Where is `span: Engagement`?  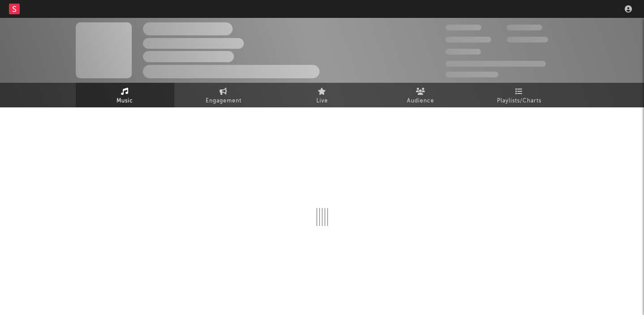
span: Engagement is located at coordinates (224, 101).